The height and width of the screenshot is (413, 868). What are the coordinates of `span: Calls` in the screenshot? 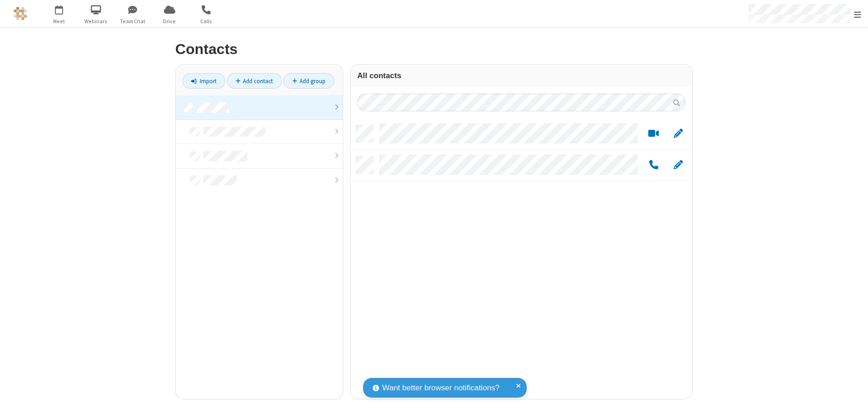 It's located at (206, 21).